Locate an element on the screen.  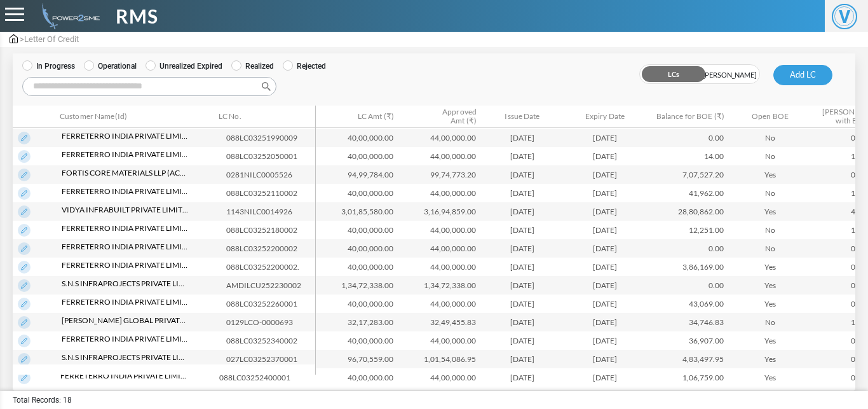
td: 3,16,94,859.00 is located at coordinates (440, 211).